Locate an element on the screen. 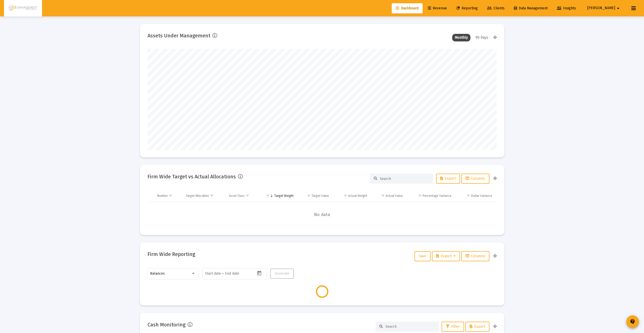 This screenshot has height=333, width=644. button: Filter is located at coordinates (452, 327).